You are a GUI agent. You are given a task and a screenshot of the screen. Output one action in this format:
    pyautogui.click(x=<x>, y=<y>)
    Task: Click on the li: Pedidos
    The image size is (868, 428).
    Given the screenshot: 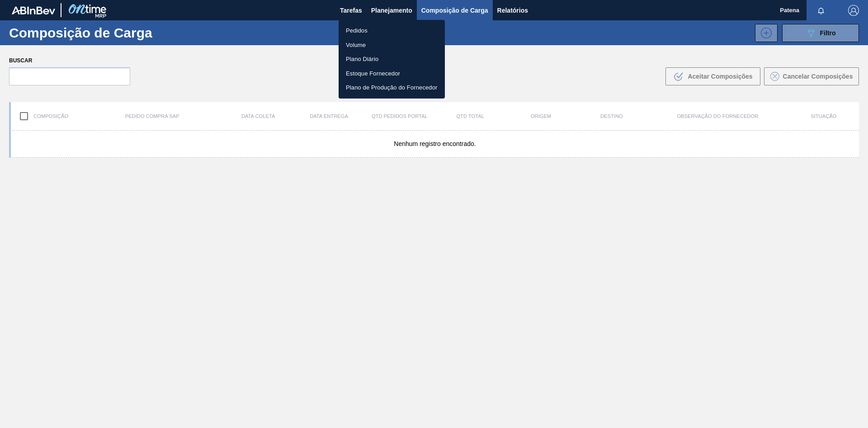 What is the action you would take?
    pyautogui.click(x=392, y=31)
    